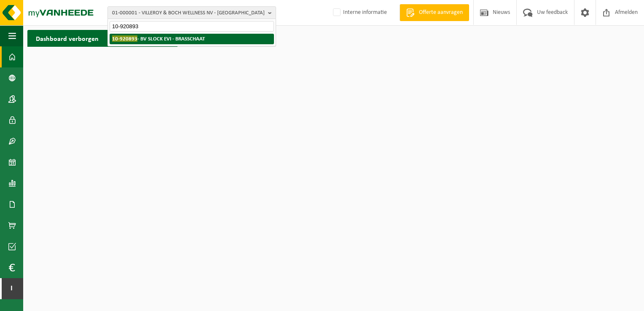  Describe the element at coordinates (159, 38) in the screenshot. I see `strong: - BV SLOCK EVI - BRASSCHAAT` at that location.